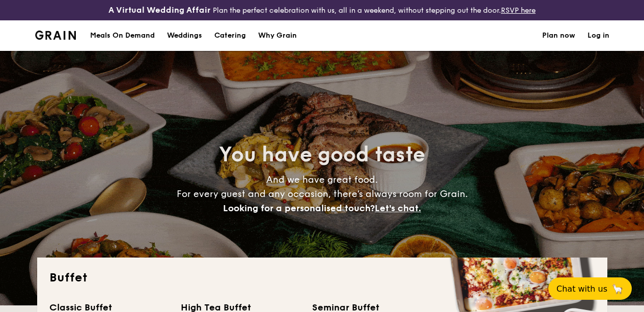  I want to click on span: Chat with us, so click(581, 289).